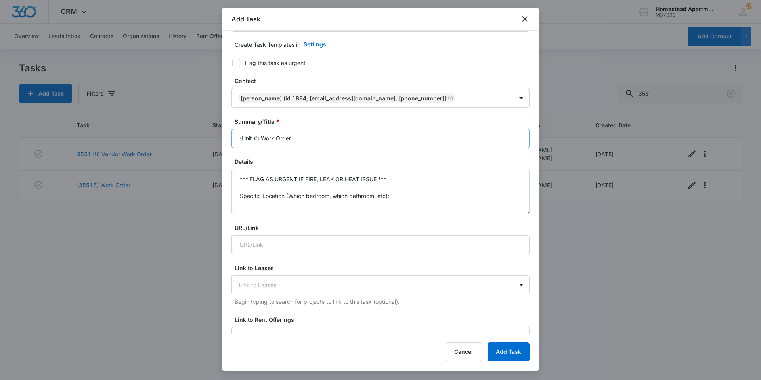  What do you see at coordinates (380, 244) in the screenshot?
I see `input: URL/Link` at bounding box center [380, 244].